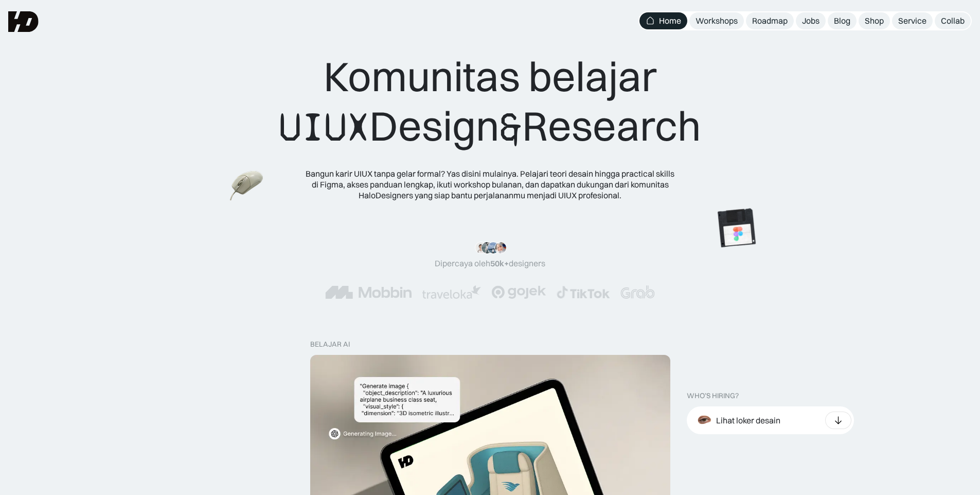 Image resolution: width=980 pixels, height=495 pixels. I want to click on div: Roadmap, so click(770, 20).